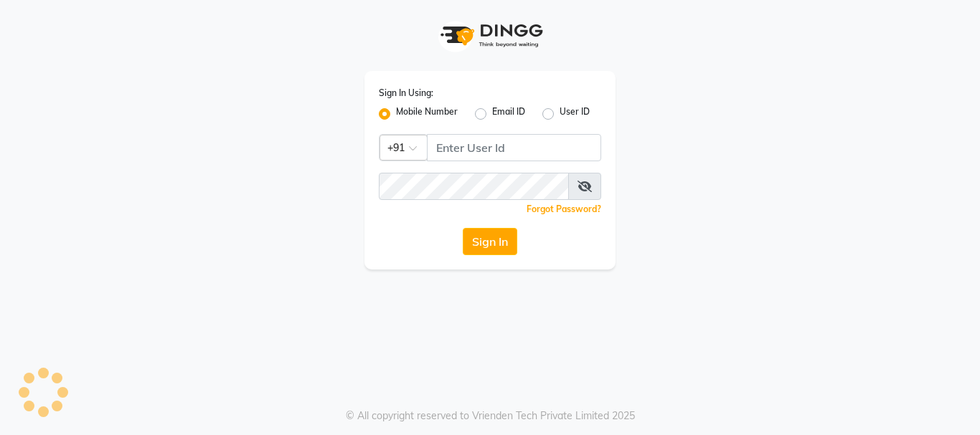 This screenshot has height=435, width=980. Describe the element at coordinates (490, 242) in the screenshot. I see `button: Sign In` at that location.